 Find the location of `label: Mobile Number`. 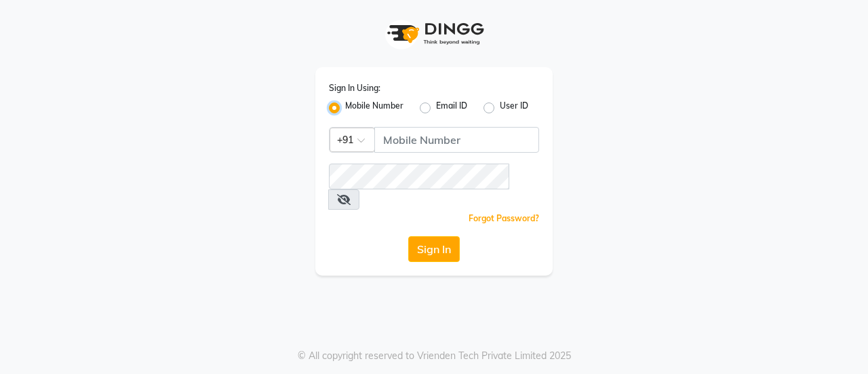

label: Mobile Number is located at coordinates (375, 108).